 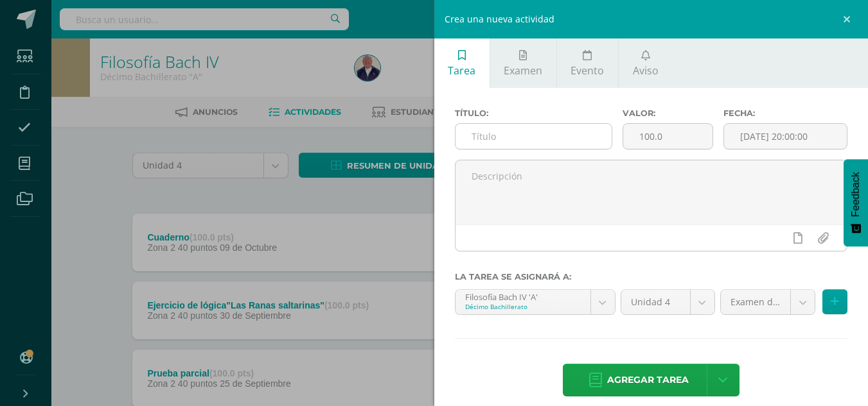 What do you see at coordinates (462, 63) in the screenshot?
I see `a: Tarea` at bounding box center [462, 63].